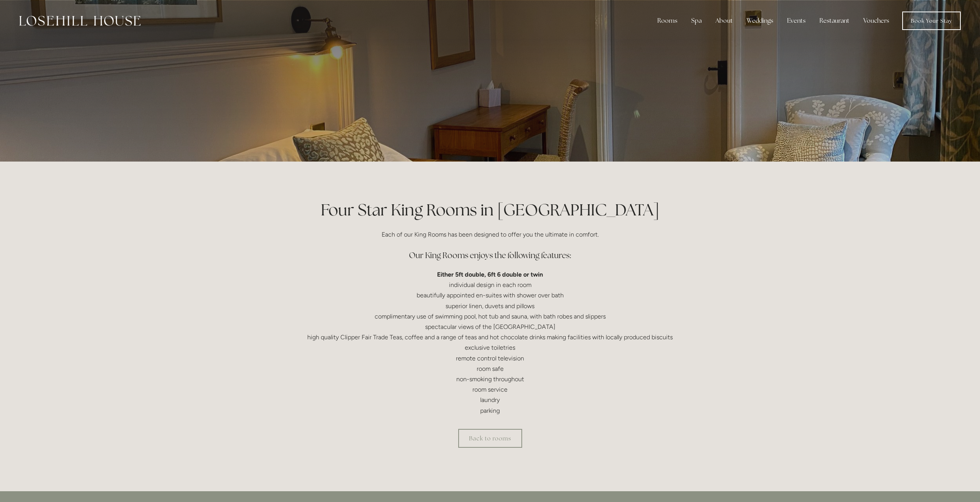 This screenshot has width=980, height=502. What do you see at coordinates (490, 342) in the screenshot?
I see `p: individual design in each room beautifully appointed en-suites with shower over bath superior lin...` at bounding box center [490, 342].